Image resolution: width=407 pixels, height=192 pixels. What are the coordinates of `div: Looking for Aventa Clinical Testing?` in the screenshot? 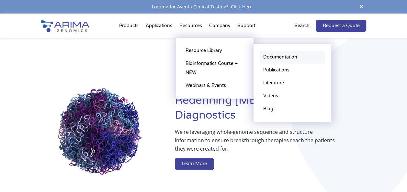 It's located at (204, 7).